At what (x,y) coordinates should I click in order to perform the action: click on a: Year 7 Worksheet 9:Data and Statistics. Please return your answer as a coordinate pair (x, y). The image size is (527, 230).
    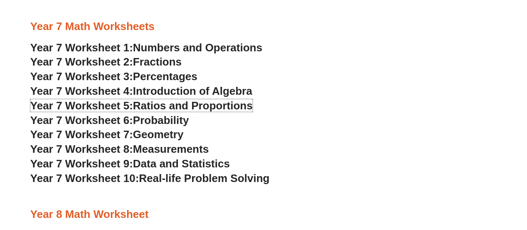
    Looking at the image, I should click on (130, 163).